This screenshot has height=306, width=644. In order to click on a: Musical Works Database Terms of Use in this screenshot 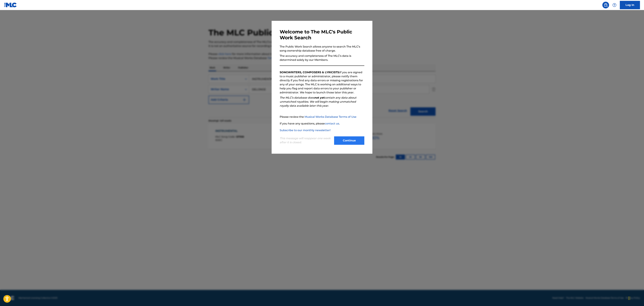, I will do `click(330, 117)`.